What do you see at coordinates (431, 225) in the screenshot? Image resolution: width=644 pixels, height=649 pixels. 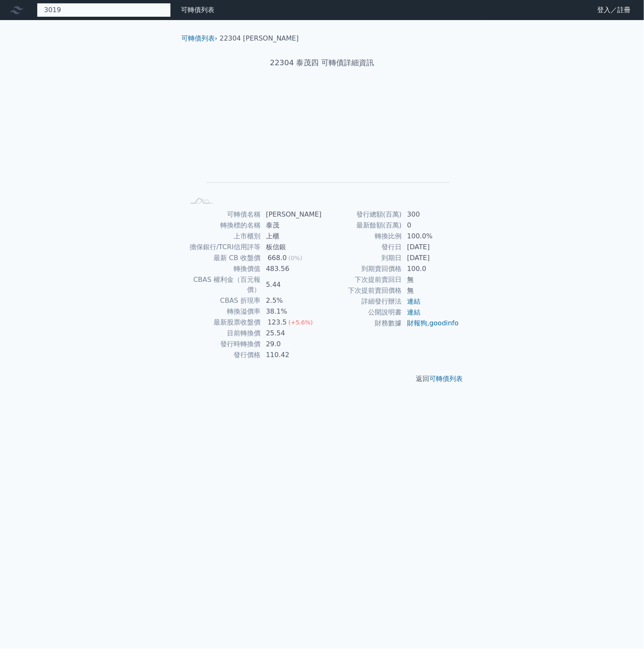 I see `td: 0` at bounding box center [431, 225].